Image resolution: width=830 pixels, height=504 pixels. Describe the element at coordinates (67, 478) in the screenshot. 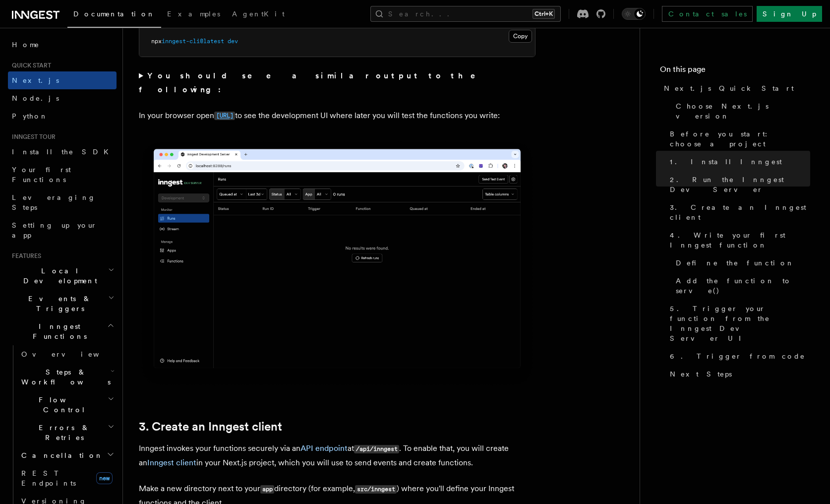

I see `a: REST Endpointsnew` at that location.